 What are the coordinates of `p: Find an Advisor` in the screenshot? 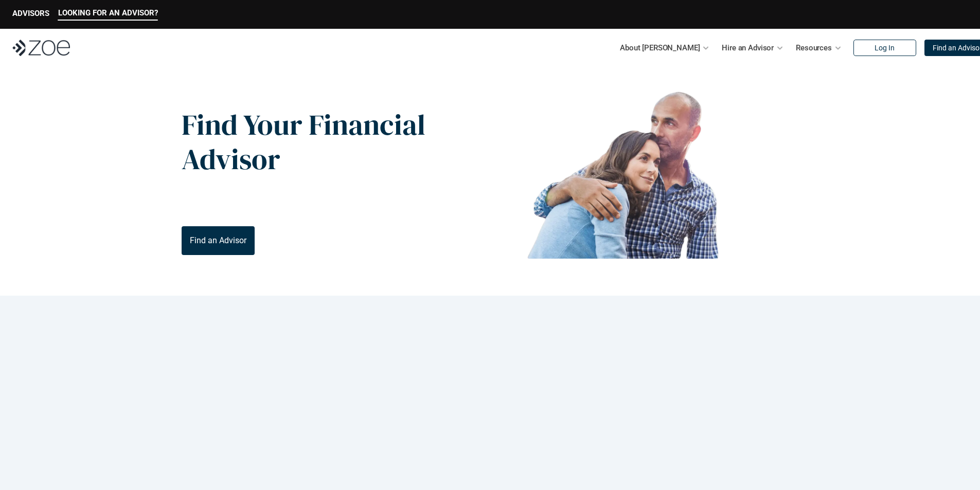 It's located at (218, 240).